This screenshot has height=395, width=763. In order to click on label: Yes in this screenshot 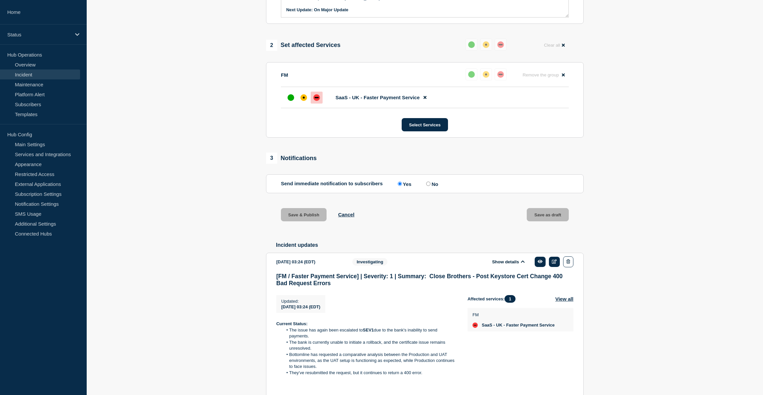, I will do `click(404, 184)`.